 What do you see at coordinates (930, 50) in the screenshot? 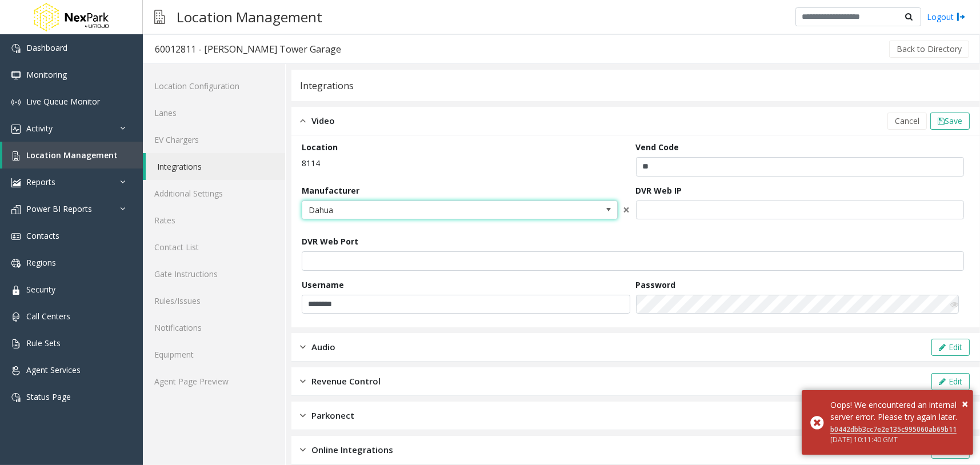
I see `button: Back to Directory` at bounding box center [930, 50].